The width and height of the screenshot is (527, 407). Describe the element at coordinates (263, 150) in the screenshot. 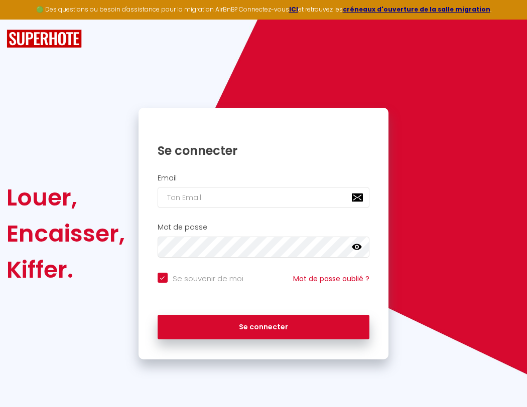

I see `h1: Se connecter` at that location.